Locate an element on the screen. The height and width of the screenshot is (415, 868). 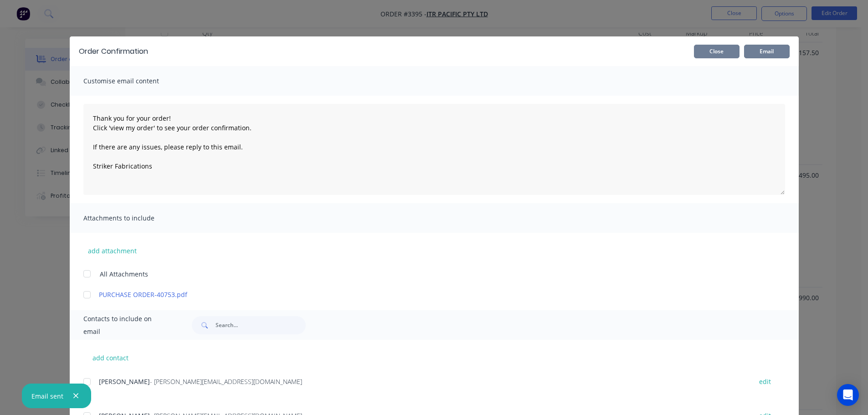
div: Email sent is located at coordinates (48, 396).